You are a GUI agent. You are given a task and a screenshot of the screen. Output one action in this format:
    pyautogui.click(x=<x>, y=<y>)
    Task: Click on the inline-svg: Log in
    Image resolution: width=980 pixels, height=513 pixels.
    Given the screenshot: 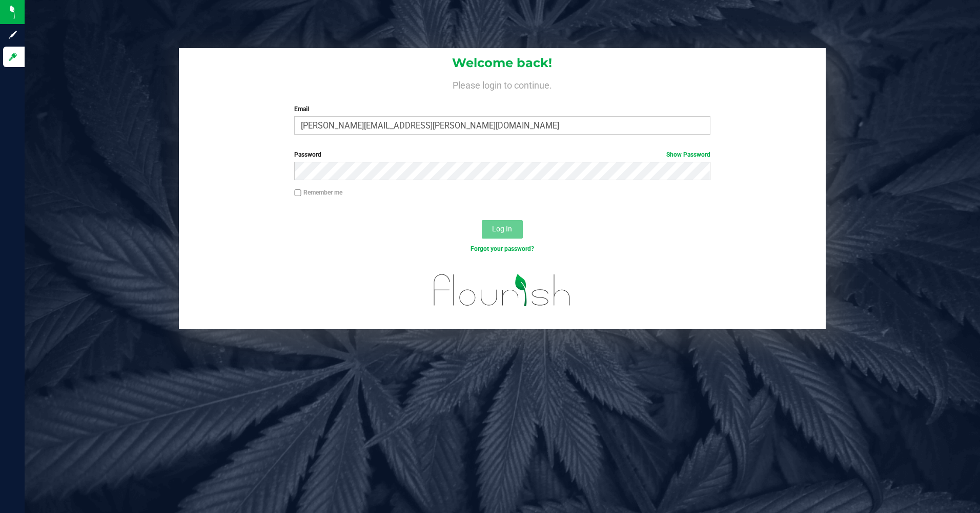 What is the action you would take?
    pyautogui.click(x=13, y=57)
    